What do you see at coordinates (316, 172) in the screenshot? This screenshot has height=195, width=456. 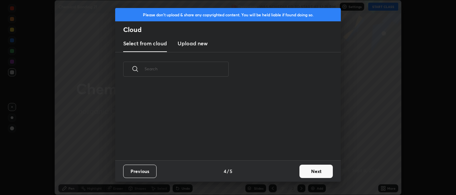 I see `button: Next` at bounding box center [316, 172].